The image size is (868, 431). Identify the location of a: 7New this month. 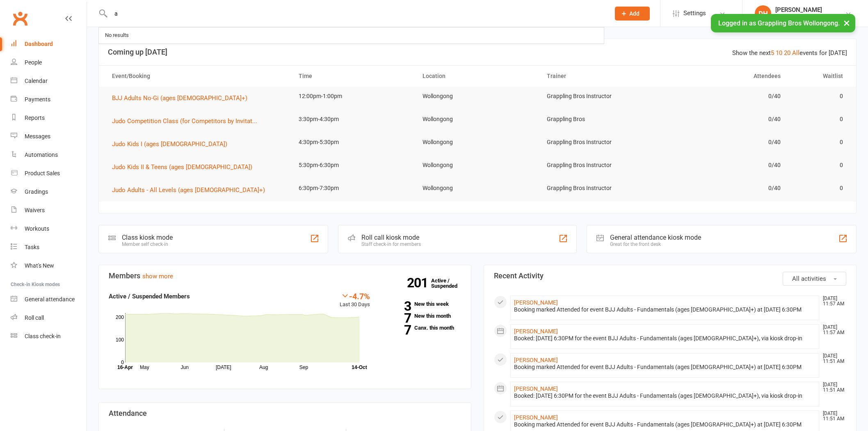
(422, 316).